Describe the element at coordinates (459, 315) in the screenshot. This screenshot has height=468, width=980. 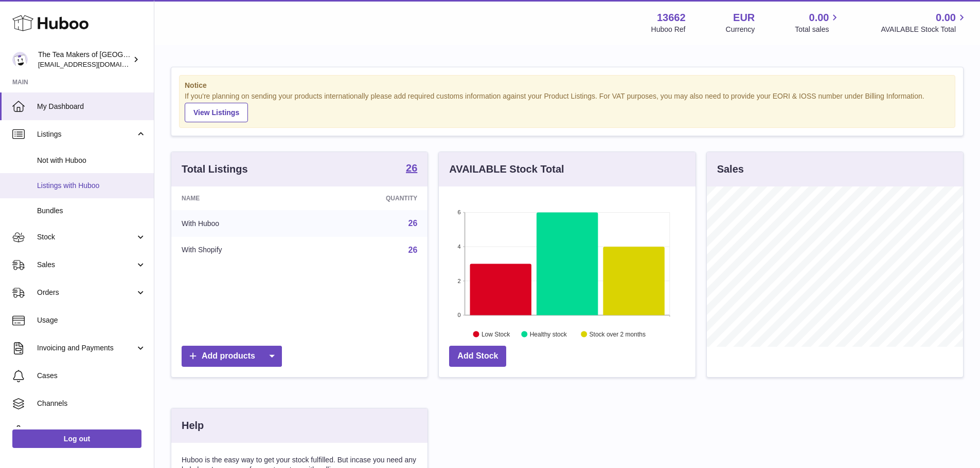
I see `text: 0` at that location.